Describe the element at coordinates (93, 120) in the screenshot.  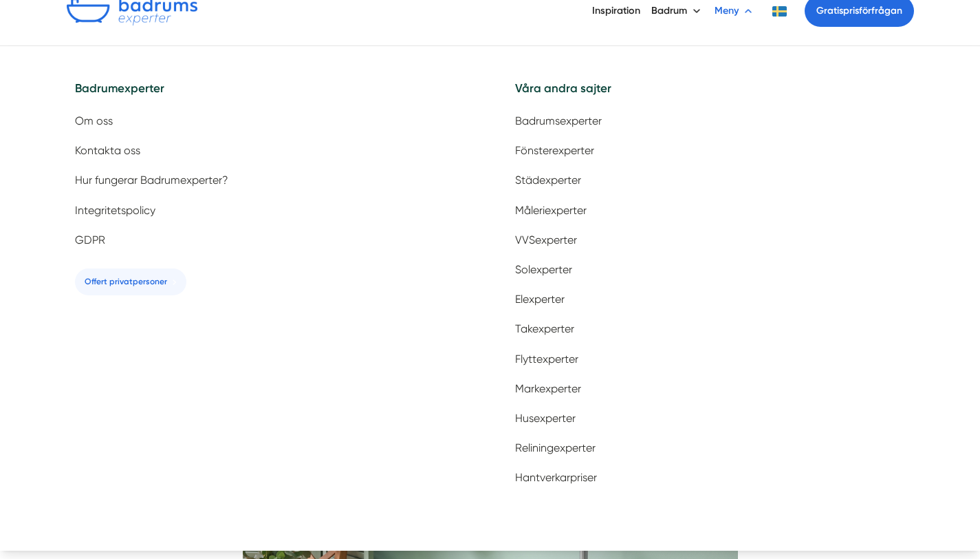
I see `span: Om oss` at that location.